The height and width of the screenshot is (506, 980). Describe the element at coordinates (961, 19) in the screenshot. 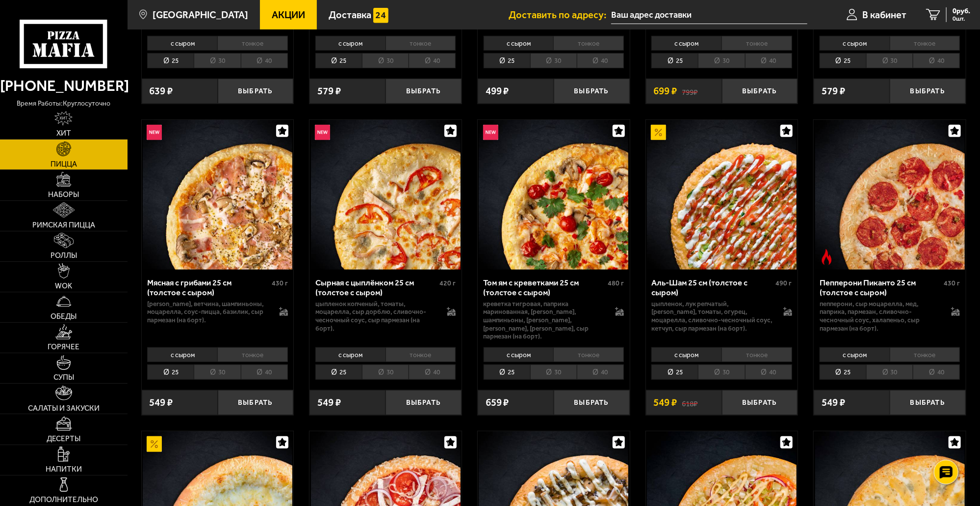

I see `span: 0 шт.` at that location.